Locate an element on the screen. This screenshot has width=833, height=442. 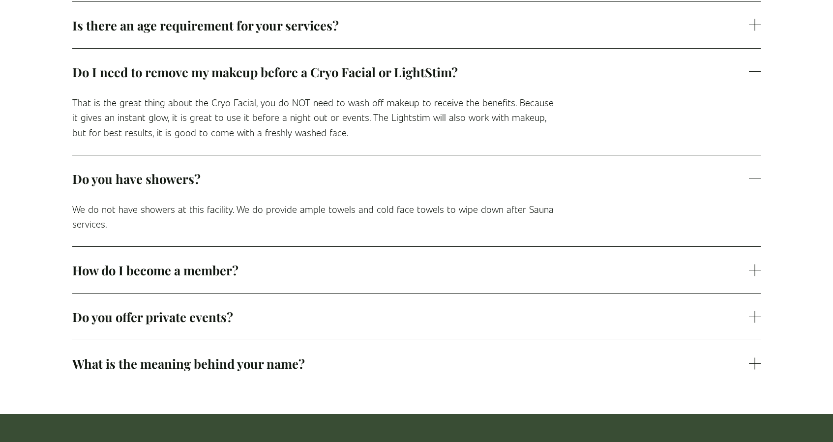
span: How do I become a member? is located at coordinates (411, 270).